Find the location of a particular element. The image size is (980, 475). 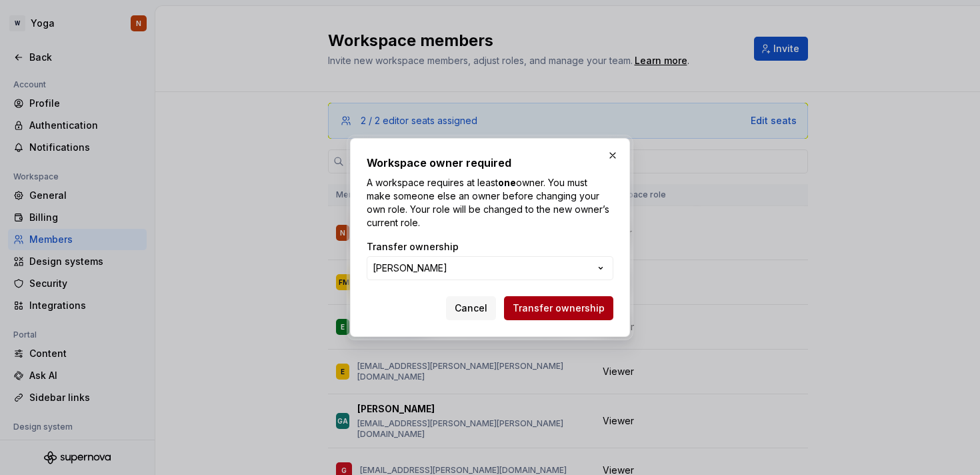

button: Cancel is located at coordinates (471, 308).